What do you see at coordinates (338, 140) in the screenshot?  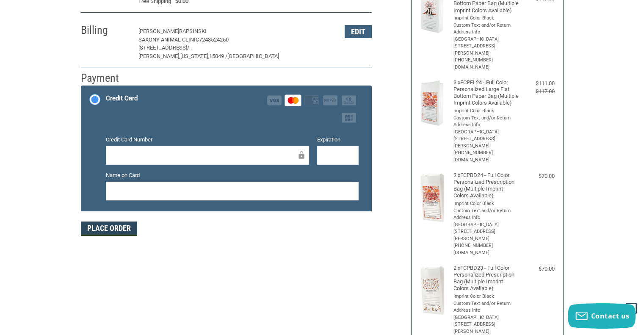 I see `label: Expiration` at bounding box center [338, 140].